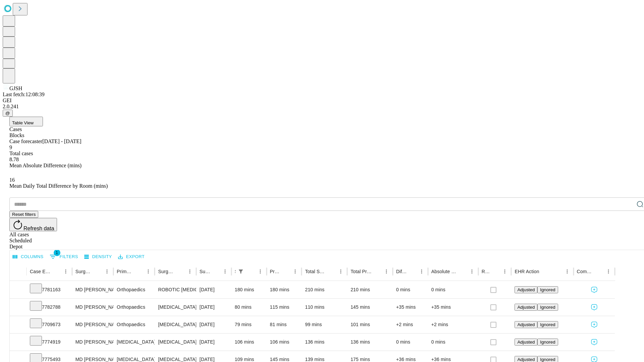 Image resolution: width=644 pixels, height=362 pixels. I want to click on div: 79 mins, so click(249, 324).